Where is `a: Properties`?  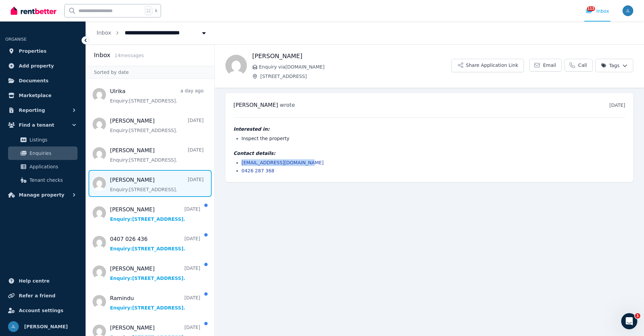 a: Properties is located at coordinates (43, 51).